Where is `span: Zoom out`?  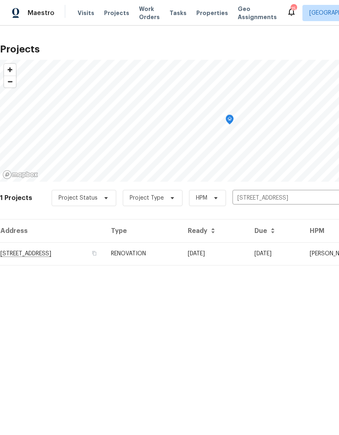 span: Zoom out is located at coordinates (10, 82).